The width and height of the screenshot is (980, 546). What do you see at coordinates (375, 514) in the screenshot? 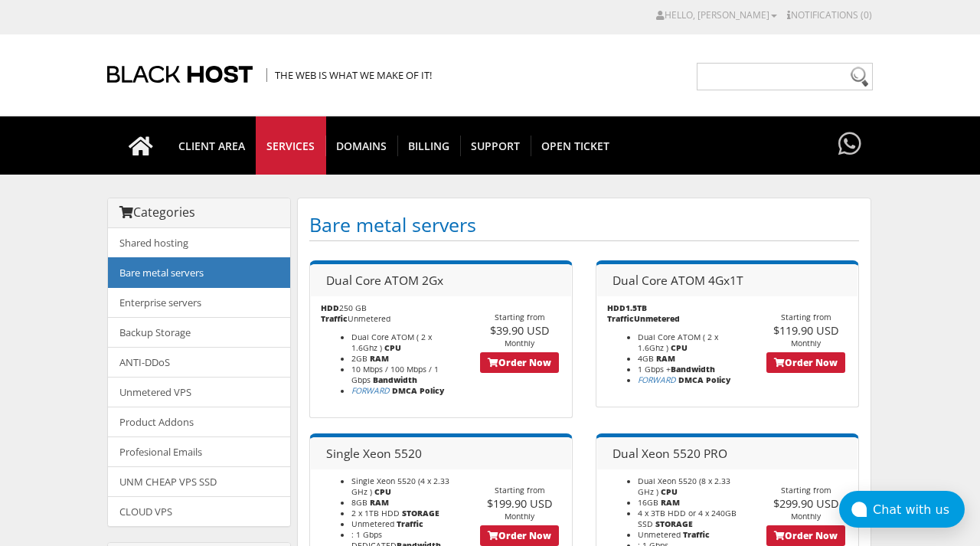
I see `span: 2 x 1TB HDD` at bounding box center [375, 514].